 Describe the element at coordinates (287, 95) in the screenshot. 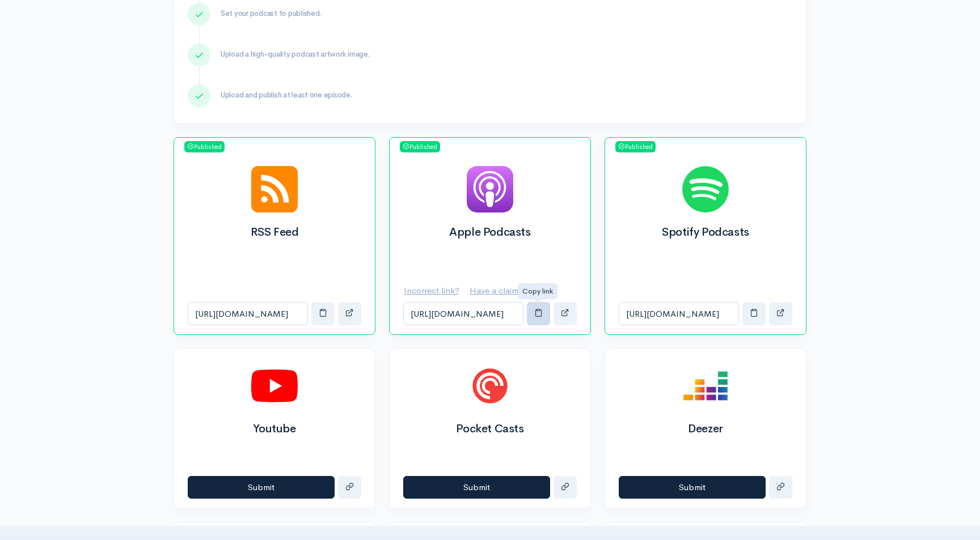

I see `span: Upload and publish at least one episode.` at that location.